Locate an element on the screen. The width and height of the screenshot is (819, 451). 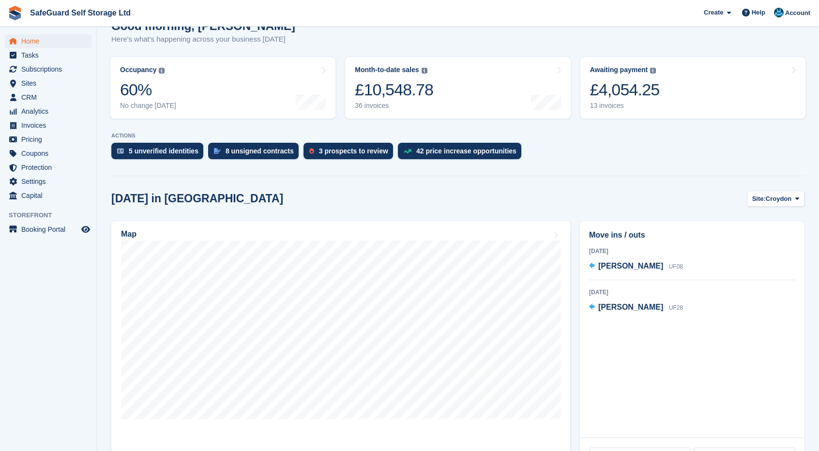
span: UF08 is located at coordinates (676, 267).